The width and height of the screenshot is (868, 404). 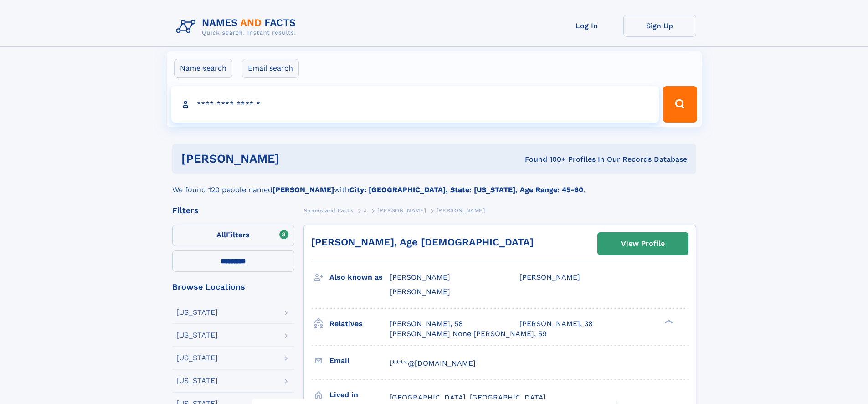 What do you see at coordinates (587, 25) in the screenshot?
I see `a: Log In` at bounding box center [587, 25].